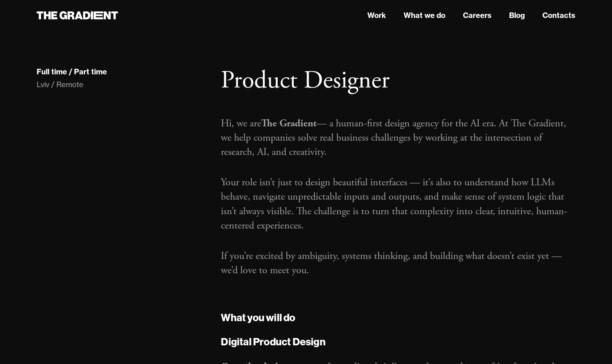 This screenshot has width=612, height=364. Describe the element at coordinates (273, 341) in the screenshot. I see `strong: Digital Product Design` at that location.